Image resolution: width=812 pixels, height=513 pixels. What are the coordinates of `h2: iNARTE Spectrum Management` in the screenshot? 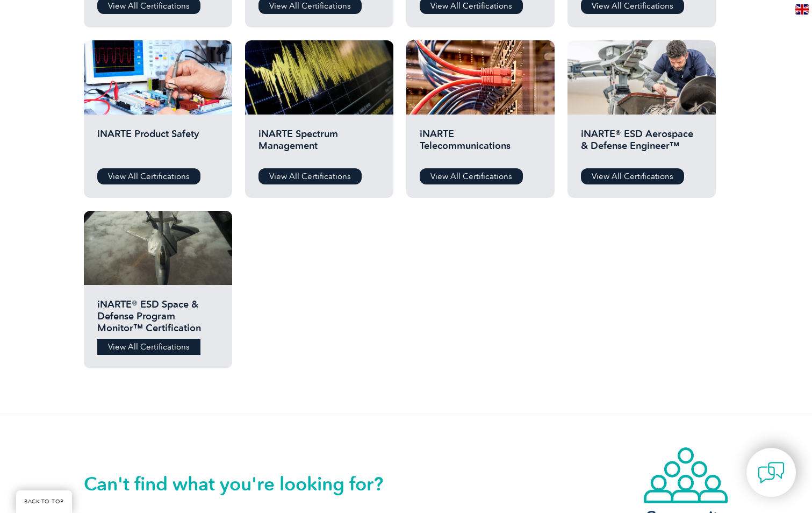 It's located at (320, 144).